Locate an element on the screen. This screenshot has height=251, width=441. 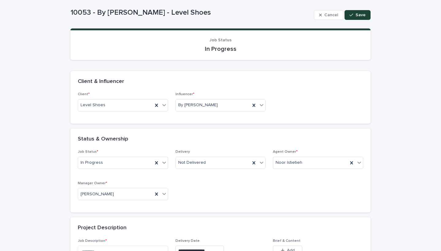
h2: Client & Influencer is located at coordinates (101, 82).